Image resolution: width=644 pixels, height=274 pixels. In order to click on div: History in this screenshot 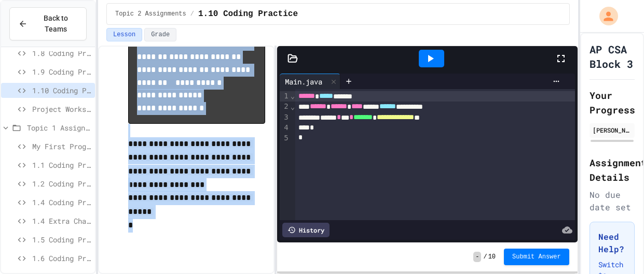, I will do `click(306, 230)`.